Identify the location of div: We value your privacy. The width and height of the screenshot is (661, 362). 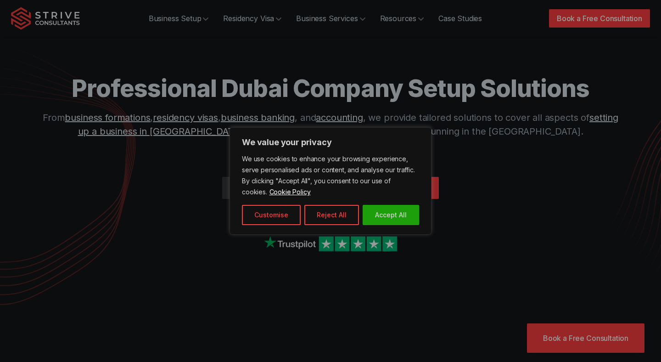
(330, 181).